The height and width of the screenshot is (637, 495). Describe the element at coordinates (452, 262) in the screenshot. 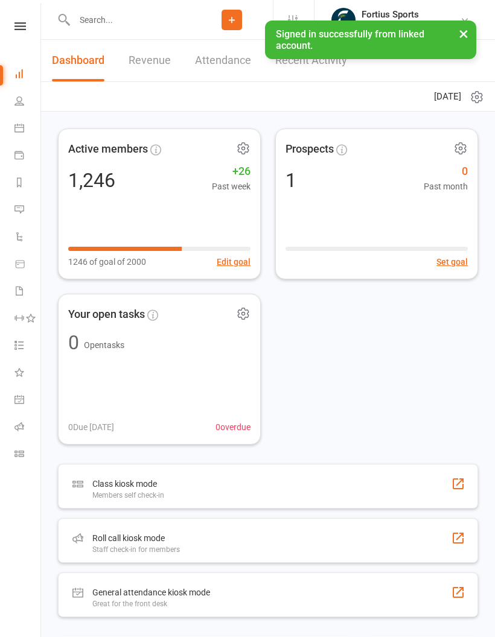

I see `button: Set goal` at that location.